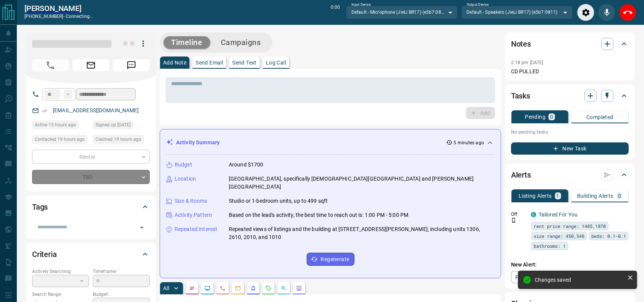 The height and width of the screenshot is (302, 644). I want to click on p: Budget:, so click(121, 295).